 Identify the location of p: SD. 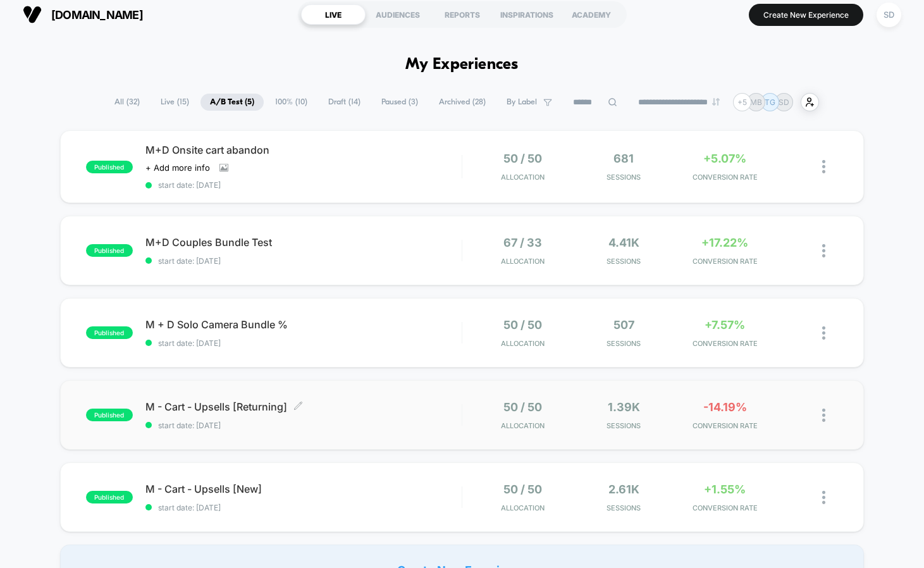
(783, 102).